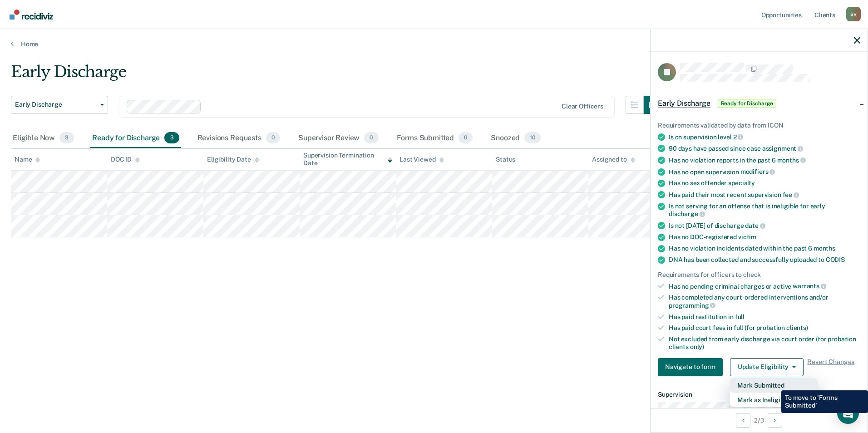 This screenshot has width=868, height=433. I want to click on span: programming, so click(692, 306).